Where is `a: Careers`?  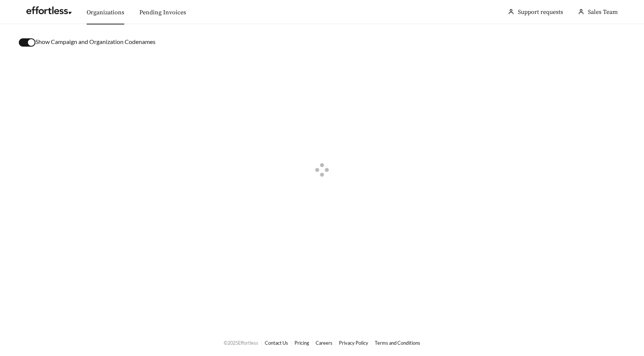
a: Careers is located at coordinates (324, 343).